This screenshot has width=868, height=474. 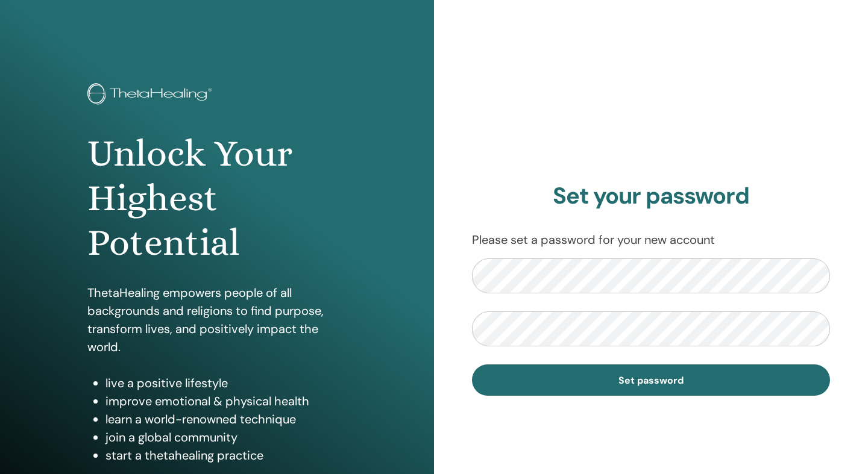 I want to click on span: Set password, so click(x=651, y=380).